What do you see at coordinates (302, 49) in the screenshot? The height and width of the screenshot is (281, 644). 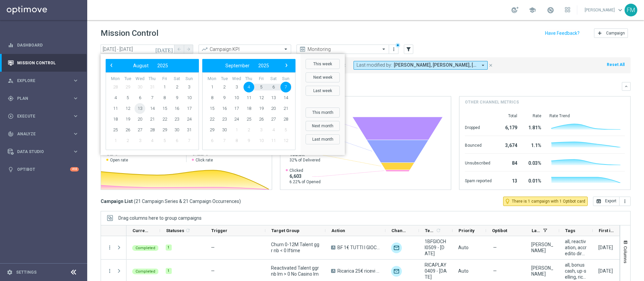 I see `i: preview` at bounding box center [302, 49].